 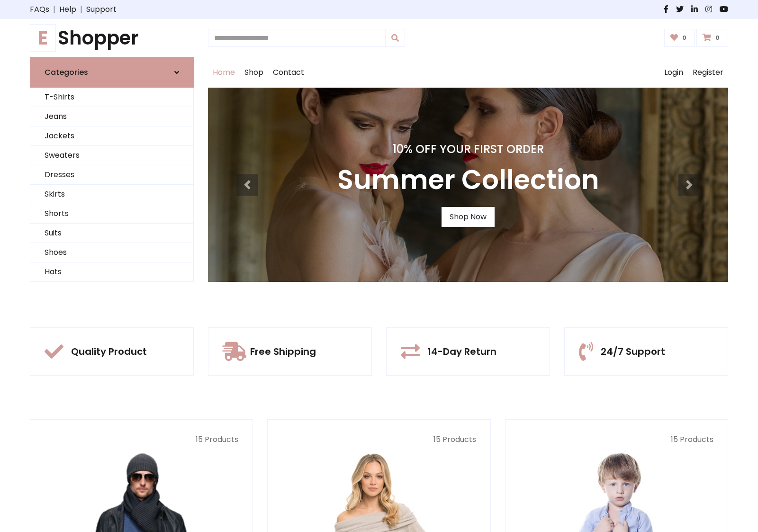 I want to click on h6: Categories, so click(x=66, y=72).